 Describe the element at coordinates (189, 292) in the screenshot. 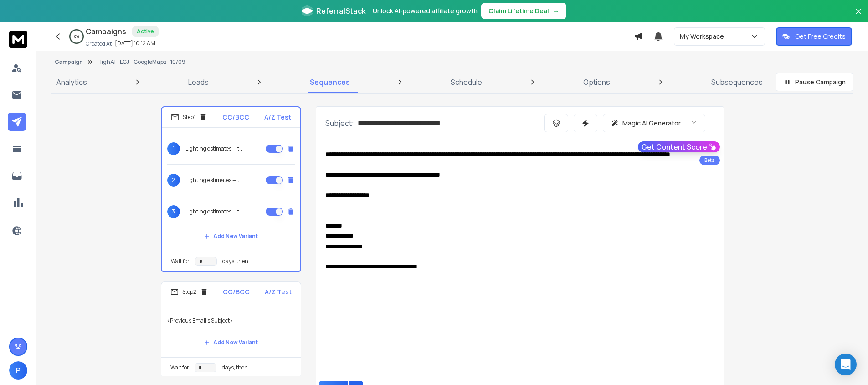

I see `div: Step 2` at that location.